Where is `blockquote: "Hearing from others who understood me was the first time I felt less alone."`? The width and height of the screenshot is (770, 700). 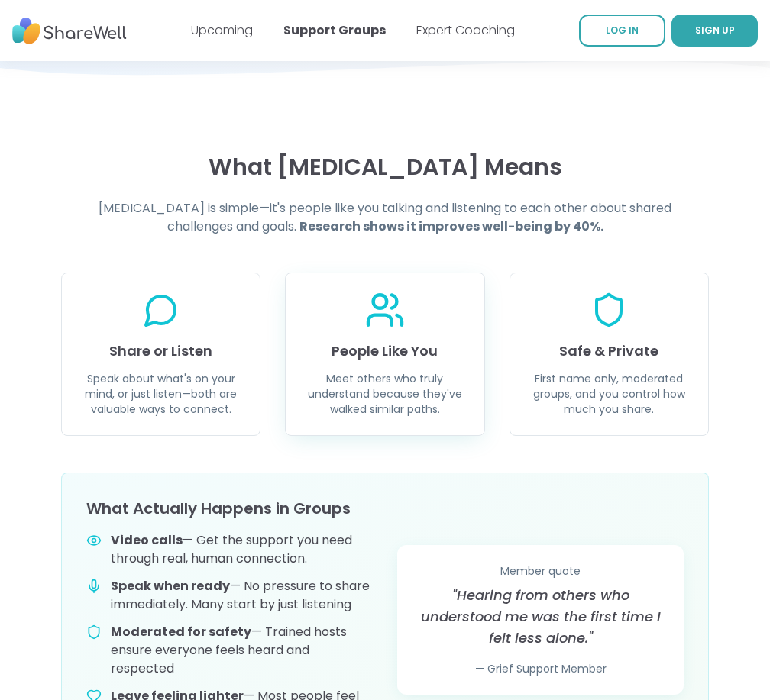
blockquote: "Hearing from others who understood me was the first time I felt less alone." is located at coordinates (540, 617).